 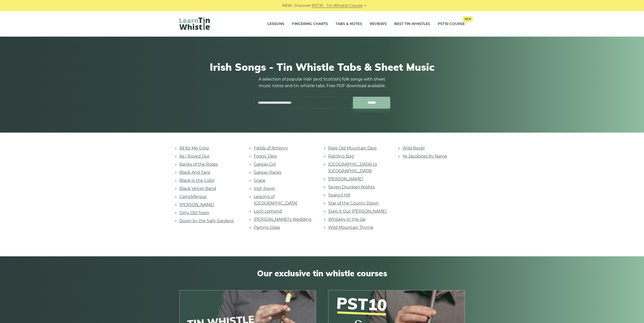 What do you see at coordinates (348, 24) in the screenshot?
I see `a: Tabs & Notes` at bounding box center [348, 24].